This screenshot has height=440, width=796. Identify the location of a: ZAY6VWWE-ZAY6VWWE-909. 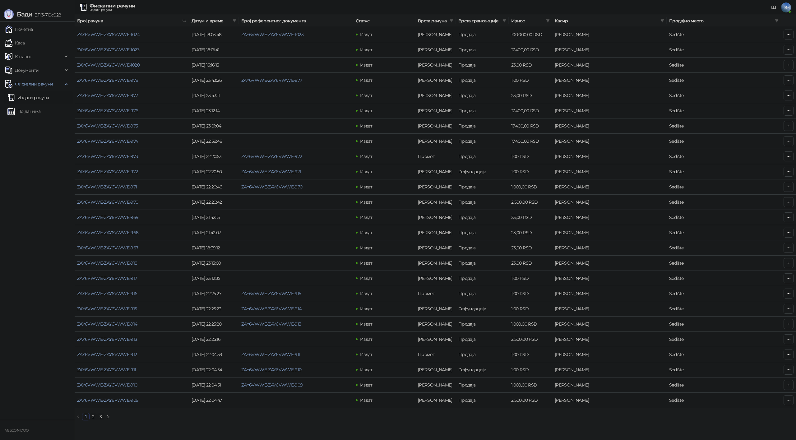
(108, 400).